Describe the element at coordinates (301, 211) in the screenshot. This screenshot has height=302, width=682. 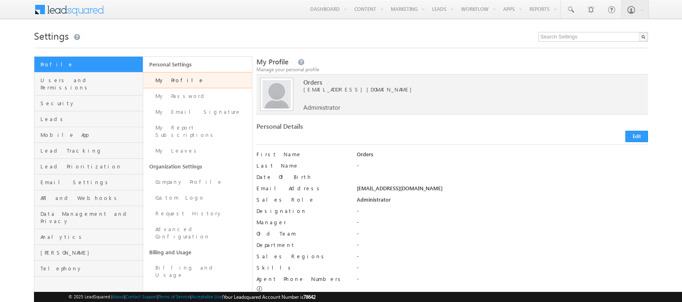
I see `label: Designation` at that location.